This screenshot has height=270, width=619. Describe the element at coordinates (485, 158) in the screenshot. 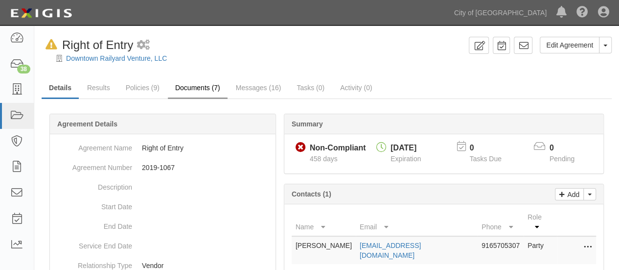

I see `span: Tasks Due` at that location.